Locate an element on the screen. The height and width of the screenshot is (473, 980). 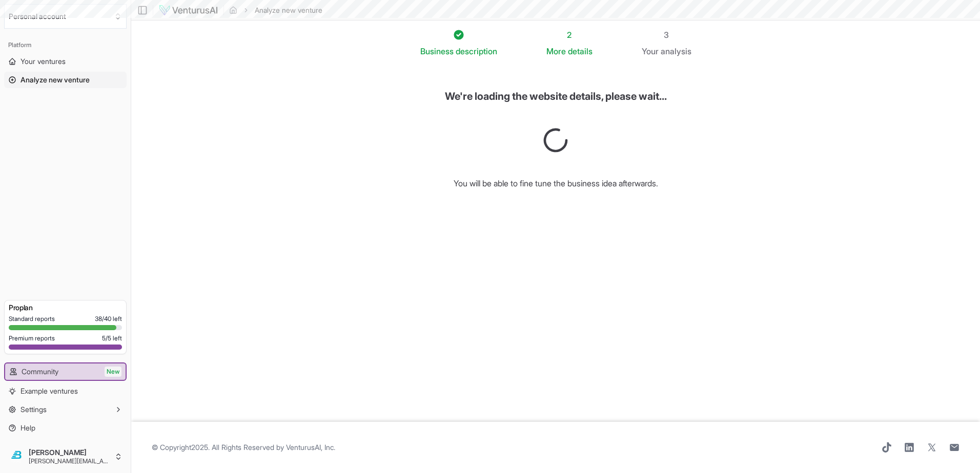
span: New is located at coordinates (112, 372).